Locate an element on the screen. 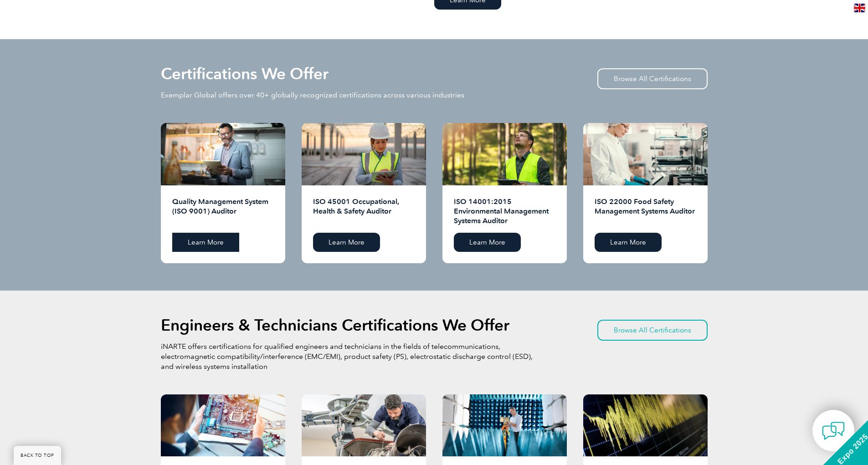 The image size is (868, 465). h2: ISO 14001:2015 Environmental Management Systems Auditor is located at coordinates (505, 211).